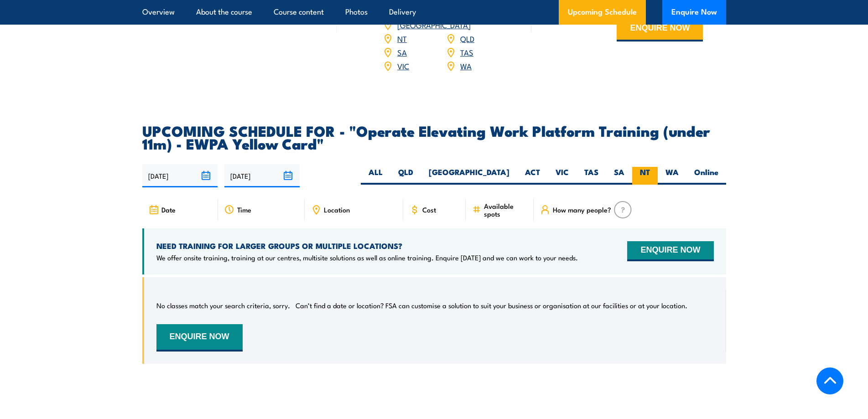 This screenshot has width=868, height=419. What do you see at coordinates (168, 209) in the screenshot?
I see `span: Date` at bounding box center [168, 209].